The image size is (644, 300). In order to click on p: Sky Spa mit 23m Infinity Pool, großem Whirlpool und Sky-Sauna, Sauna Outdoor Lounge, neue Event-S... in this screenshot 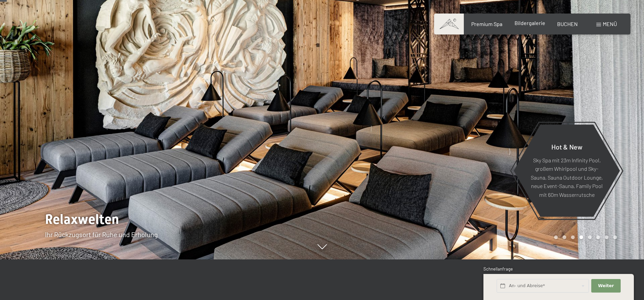, I will do `click(567, 177)`.